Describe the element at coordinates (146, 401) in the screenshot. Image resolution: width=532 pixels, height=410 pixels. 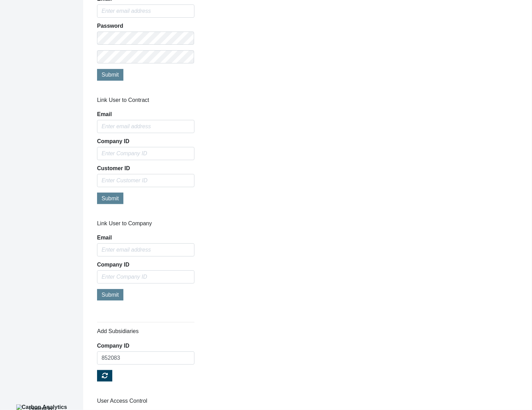
I see `h6: User Access Control` at that location.